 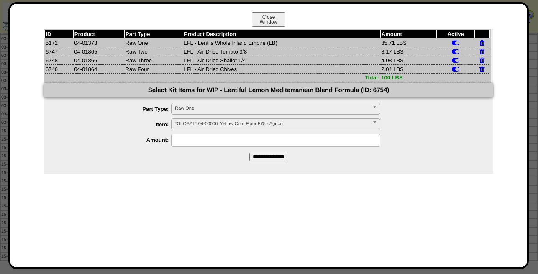 I want to click on td: 04-01373, so click(x=99, y=43).